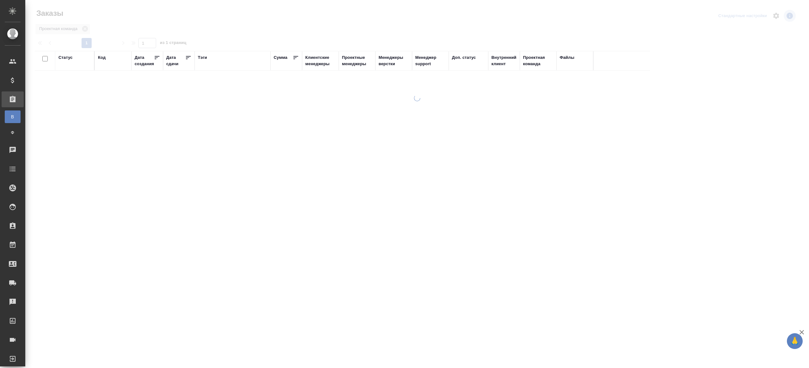 Image resolution: width=809 pixels, height=368 pixels. Describe the element at coordinates (176, 61) in the screenshot. I see `div: Дата сдачи` at that location.